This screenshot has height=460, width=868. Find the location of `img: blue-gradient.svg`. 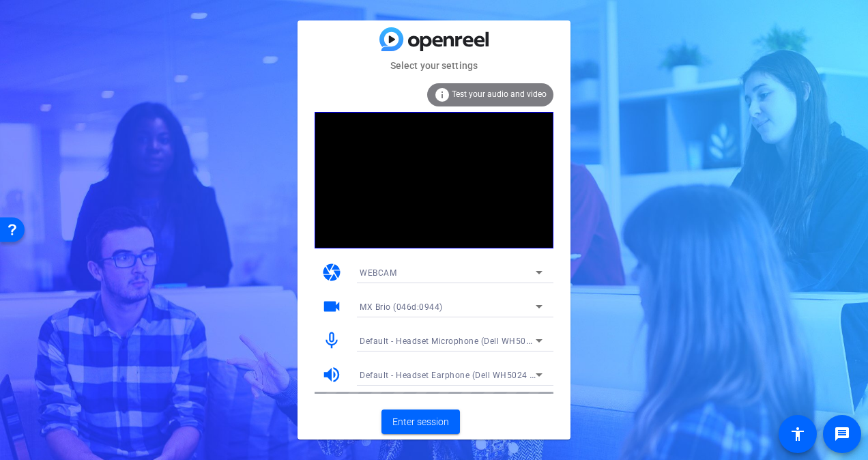

img: blue-gradient.svg is located at coordinates (434, 39).